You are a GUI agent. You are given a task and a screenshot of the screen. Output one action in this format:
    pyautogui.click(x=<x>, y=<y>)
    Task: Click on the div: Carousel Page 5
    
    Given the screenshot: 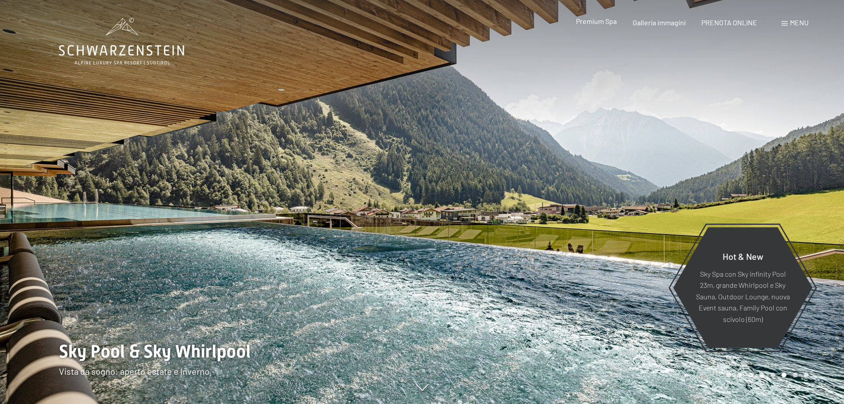 What is the action you would take?
    pyautogui.click(x=773, y=374)
    